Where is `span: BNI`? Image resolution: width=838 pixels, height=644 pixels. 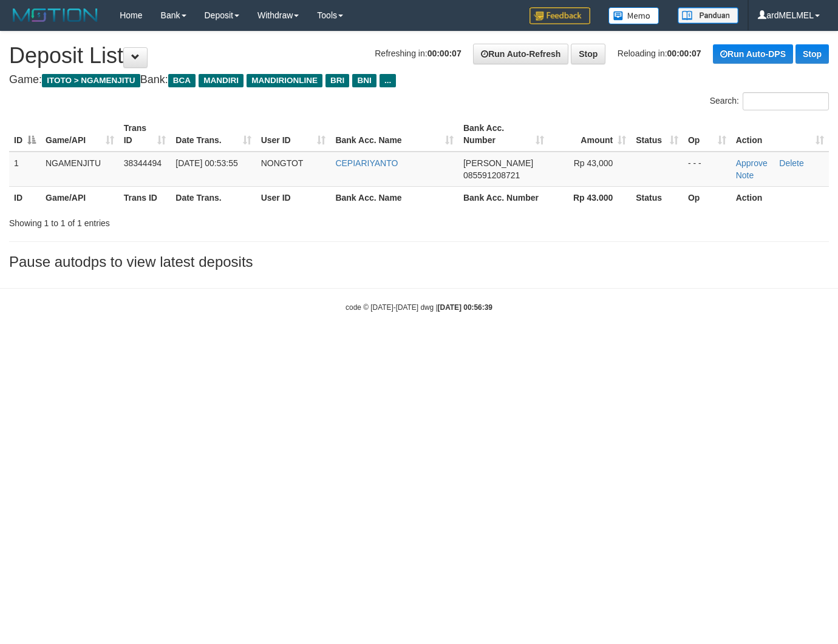
span: BNI is located at coordinates (363, 80).